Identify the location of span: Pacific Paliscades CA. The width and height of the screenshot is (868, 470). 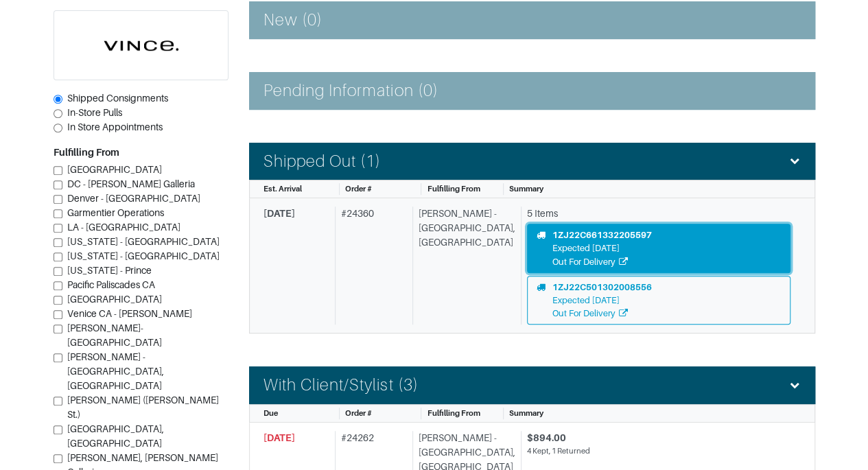
(111, 285).